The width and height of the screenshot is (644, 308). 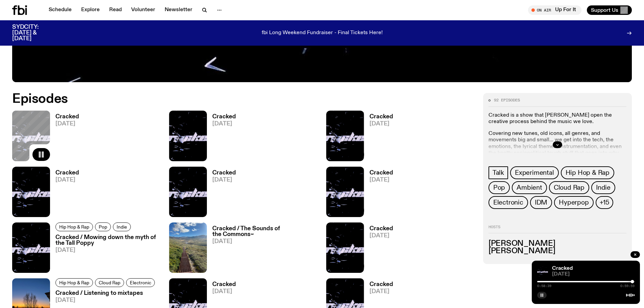 I want to click on span: Hyperpop, so click(x=573, y=203).